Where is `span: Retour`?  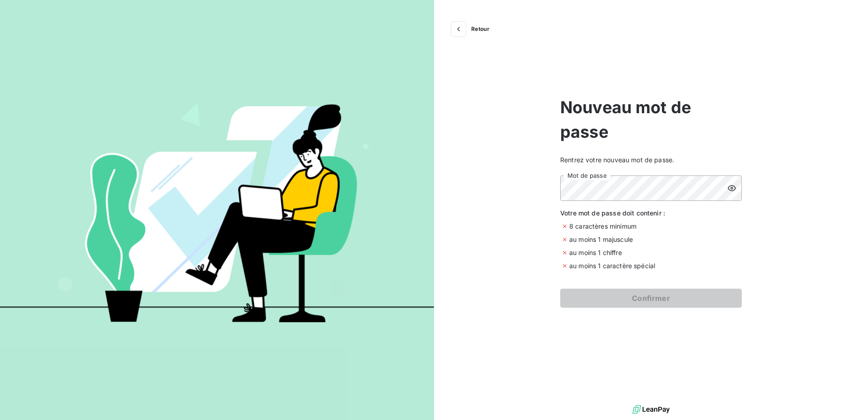 span: Retour is located at coordinates (480, 29).